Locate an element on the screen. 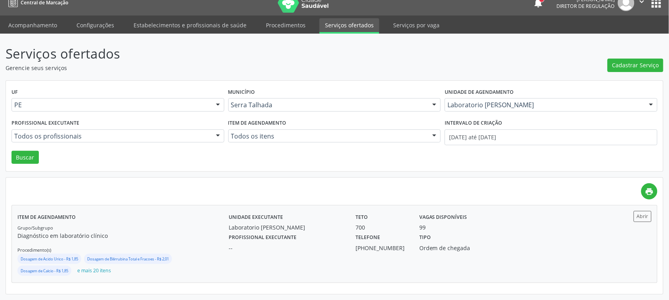 The image size is (669, 300). div: Ordem de chegada is located at coordinates (461, 248).